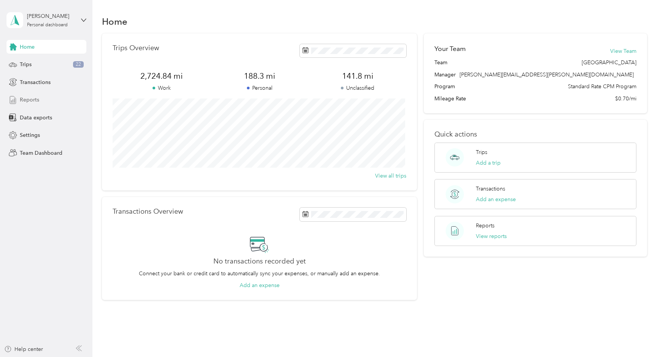 This screenshot has height=357, width=660. Describe the element at coordinates (25, 64) in the screenshot. I see `span: Trips` at that location.